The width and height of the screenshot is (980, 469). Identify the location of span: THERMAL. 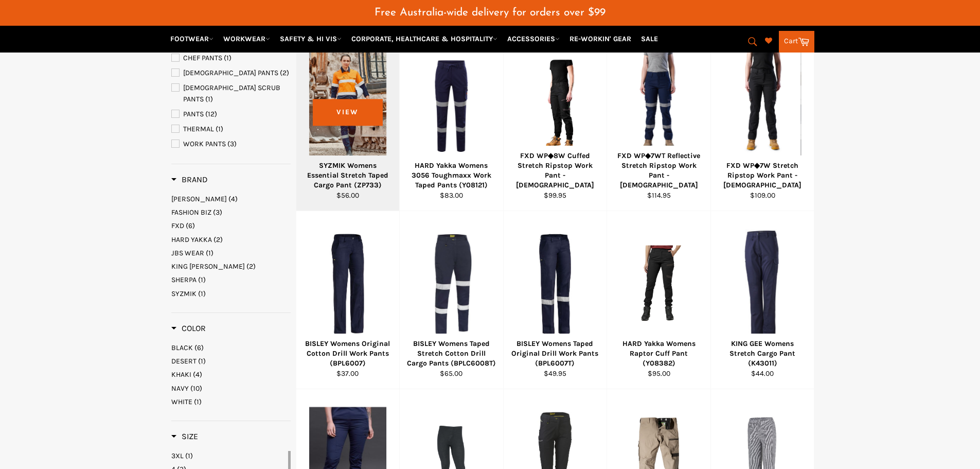
(198, 129).